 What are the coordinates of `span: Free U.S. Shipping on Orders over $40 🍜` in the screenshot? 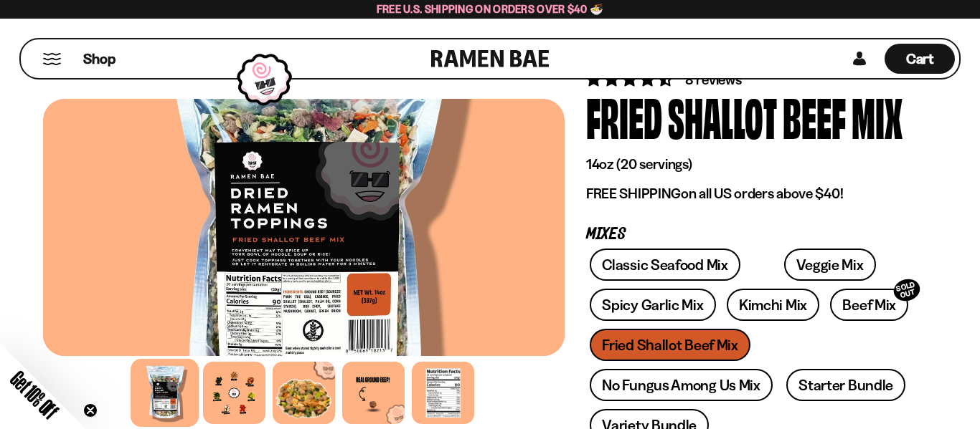 It's located at (490, 9).